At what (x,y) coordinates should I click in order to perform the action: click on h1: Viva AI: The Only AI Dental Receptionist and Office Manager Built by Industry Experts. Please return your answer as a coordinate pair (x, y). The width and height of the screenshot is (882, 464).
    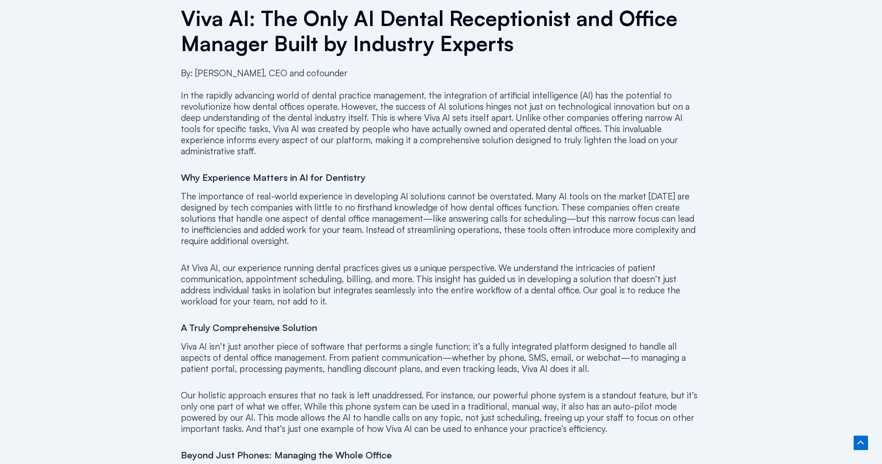
    Looking at the image, I should click on (441, 31).